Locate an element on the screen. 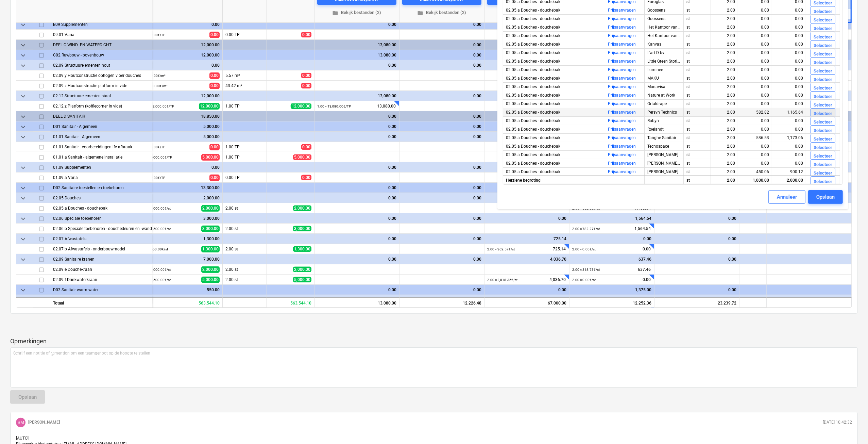 The width and height of the screenshot is (868, 444). small: 1.00 × 0.00€ / TP is located at coordinates (153, 147).